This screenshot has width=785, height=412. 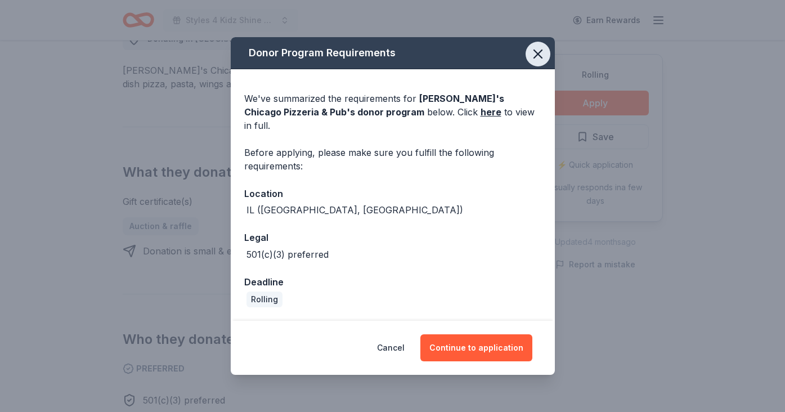 What do you see at coordinates (393, 53) in the screenshot?
I see `div: Donor Program Requirements` at bounding box center [393, 53].